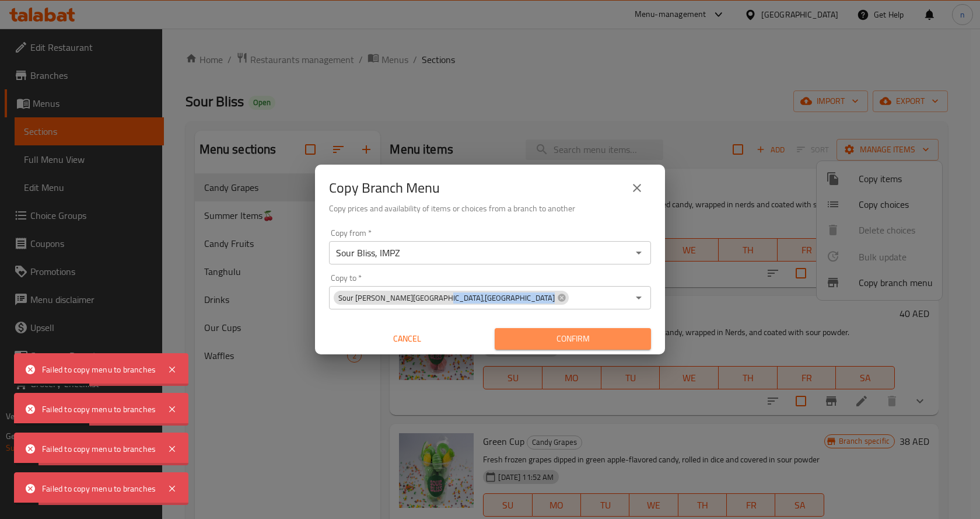 The width and height of the screenshot is (980, 519). Describe the element at coordinates (490, 208) in the screenshot. I see `h6: Copy prices and availability of items or choices from a branch to another` at that location.